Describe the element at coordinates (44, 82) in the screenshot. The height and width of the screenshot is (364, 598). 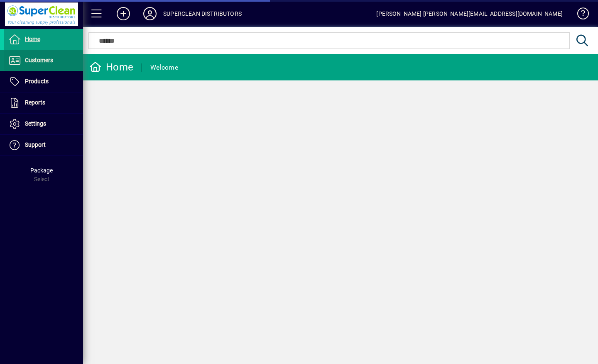
I see `a: Products` at that location.